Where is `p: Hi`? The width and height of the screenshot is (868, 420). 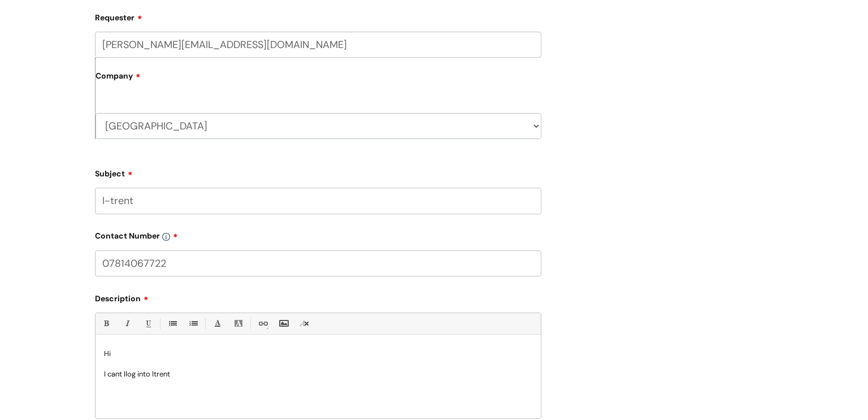
p: Hi is located at coordinates (318, 354).